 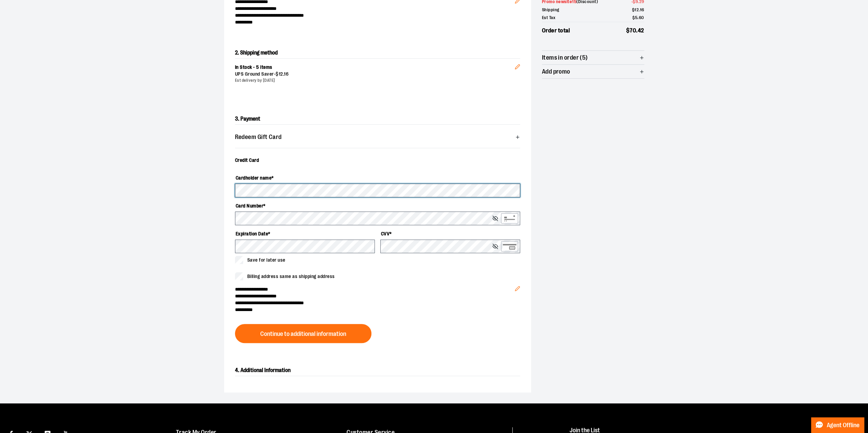 I want to click on button: Continue to additional information, so click(x=303, y=333).